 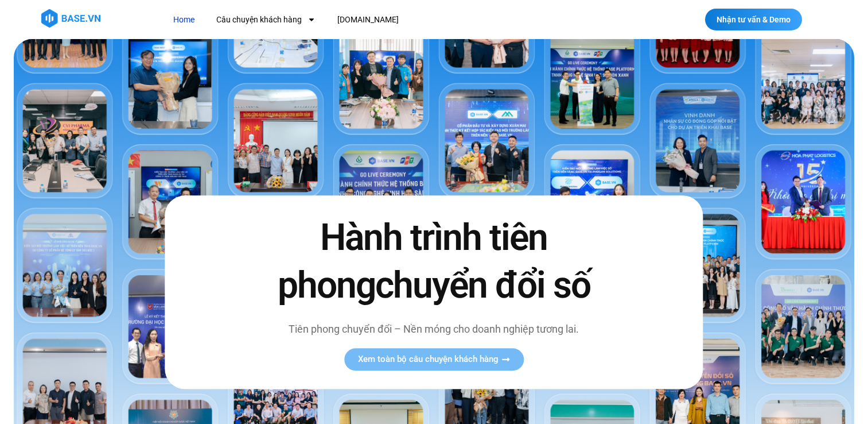 What do you see at coordinates (434, 328) in the screenshot?
I see `p: Tiên phong chuyển đổi – Nền móng cho doanh nghiệp tương lai.` at bounding box center [434, 328].